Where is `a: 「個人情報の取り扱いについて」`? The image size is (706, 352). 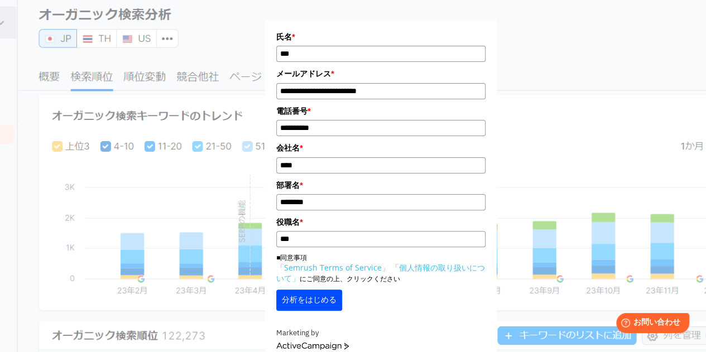 a: 「個人情報の取り扱いについて」 is located at coordinates (381, 273).